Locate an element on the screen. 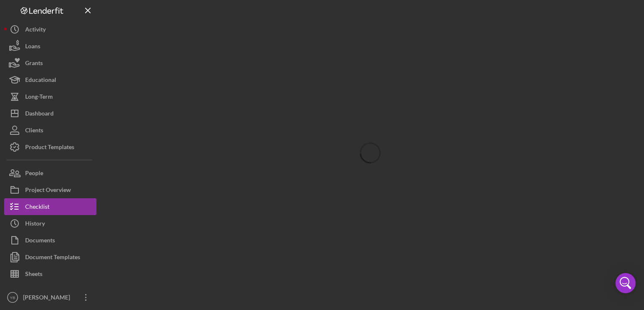 This screenshot has height=310, width=644. div: Project Overview is located at coordinates (48, 190).